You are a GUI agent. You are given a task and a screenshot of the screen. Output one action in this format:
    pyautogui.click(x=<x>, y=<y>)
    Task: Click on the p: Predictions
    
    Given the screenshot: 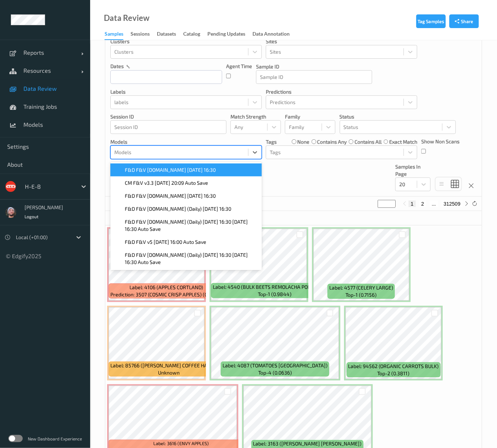 What is the action you would take?
    pyautogui.click(x=342, y=92)
    